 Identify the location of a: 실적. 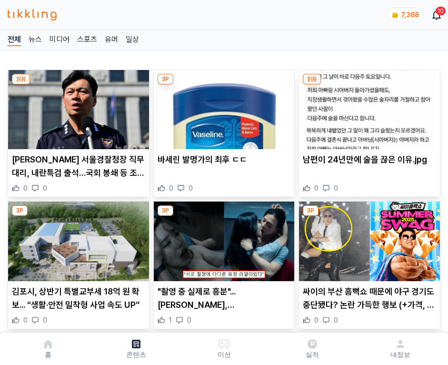
(312, 349).